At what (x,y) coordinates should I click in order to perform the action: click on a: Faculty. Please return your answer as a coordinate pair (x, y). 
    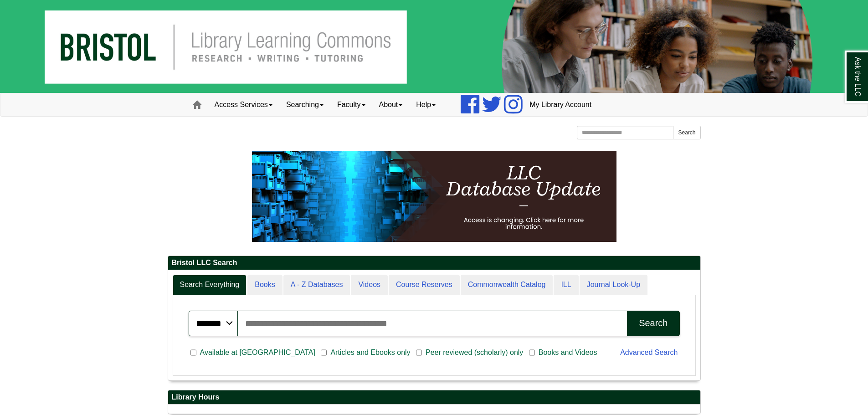
    Looking at the image, I should click on (351, 105).